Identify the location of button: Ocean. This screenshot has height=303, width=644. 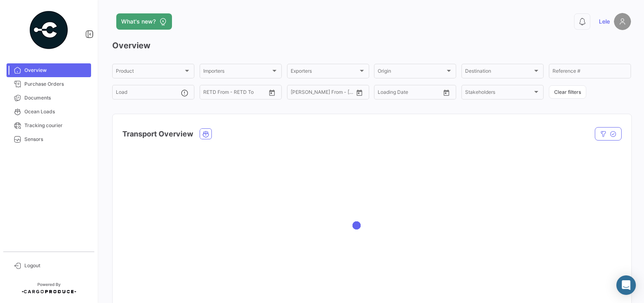
(205, 134).